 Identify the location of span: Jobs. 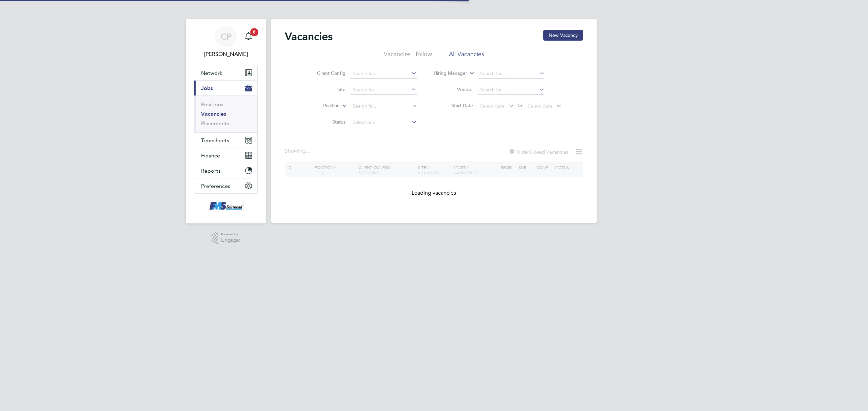
(207, 88).